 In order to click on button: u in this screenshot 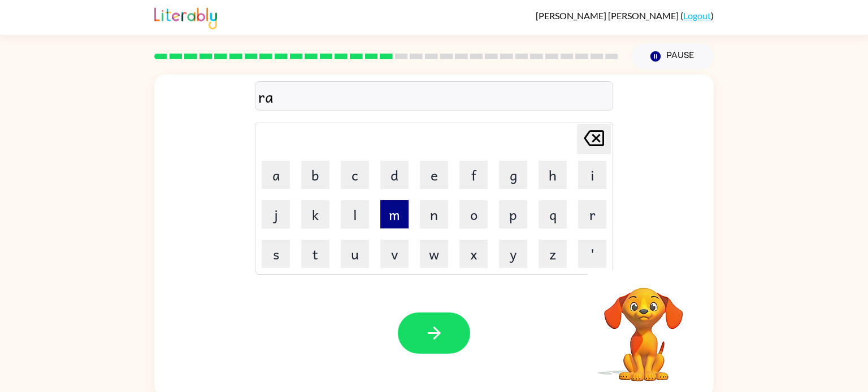, I will do `click(355, 254)`.